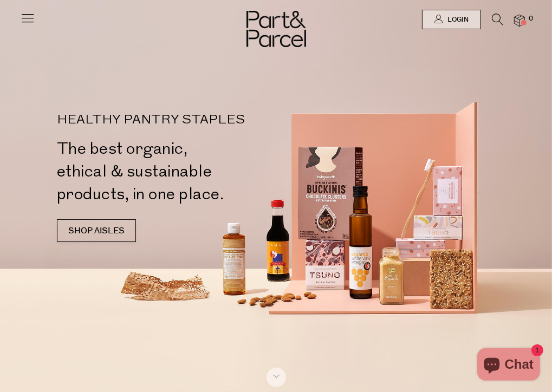 This screenshot has width=552, height=392. Describe the element at coordinates (531, 19) in the screenshot. I see `span: 0` at that location.